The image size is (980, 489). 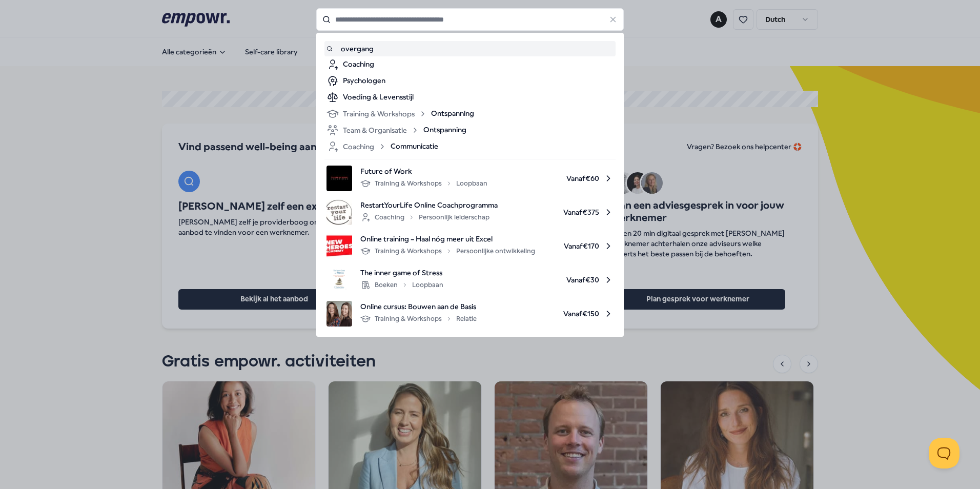 I want to click on div: Psychologen, so click(x=478, y=81).